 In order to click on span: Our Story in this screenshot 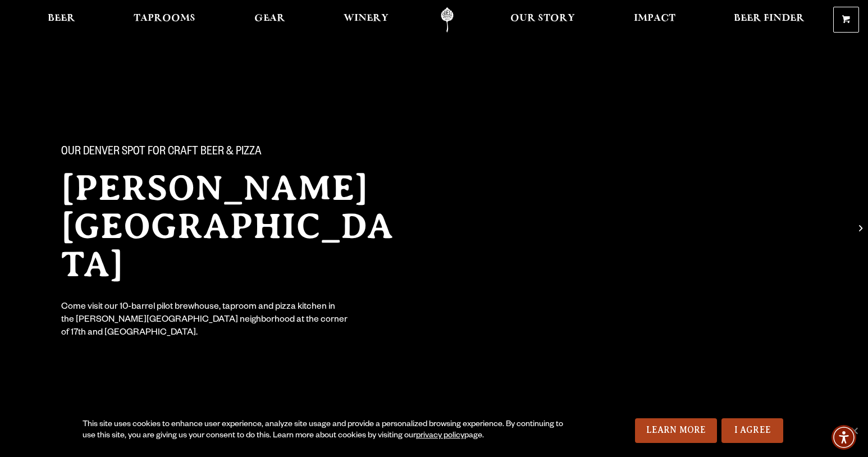, I will do `click(542, 18)`.